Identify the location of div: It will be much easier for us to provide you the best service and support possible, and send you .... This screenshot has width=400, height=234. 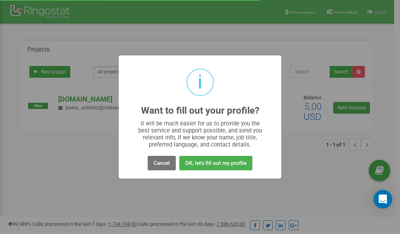
(200, 134).